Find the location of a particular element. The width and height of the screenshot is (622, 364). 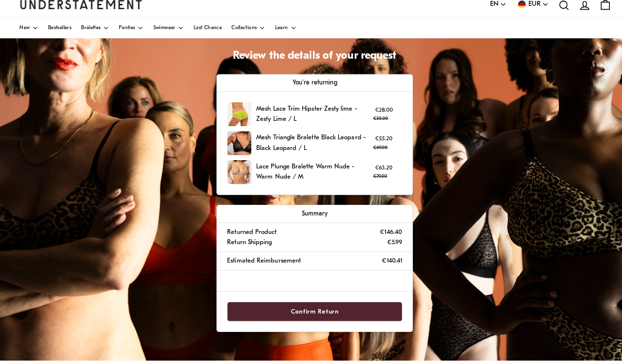

span: Learn is located at coordinates (278, 36).